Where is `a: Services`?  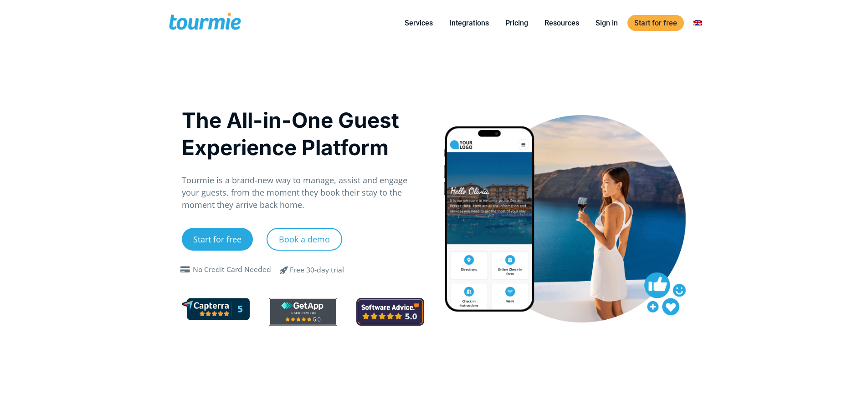
a: Services is located at coordinates (418, 23).